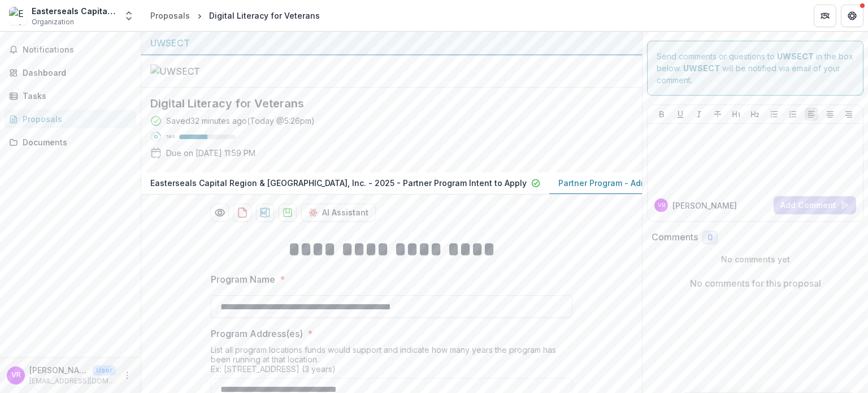 Image resolution: width=868 pixels, height=393 pixels. I want to click on button: Heading 1, so click(736, 114).